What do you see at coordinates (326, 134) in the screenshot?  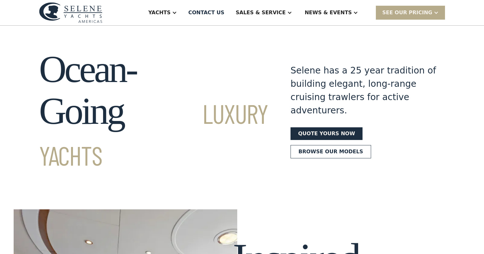 I see `a: Quote yours now` at bounding box center [326, 134].